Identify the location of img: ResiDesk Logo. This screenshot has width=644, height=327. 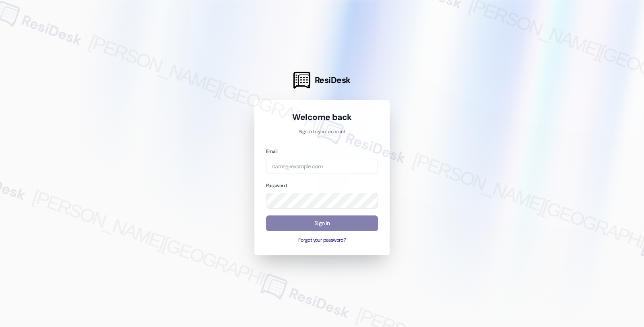
(302, 80).